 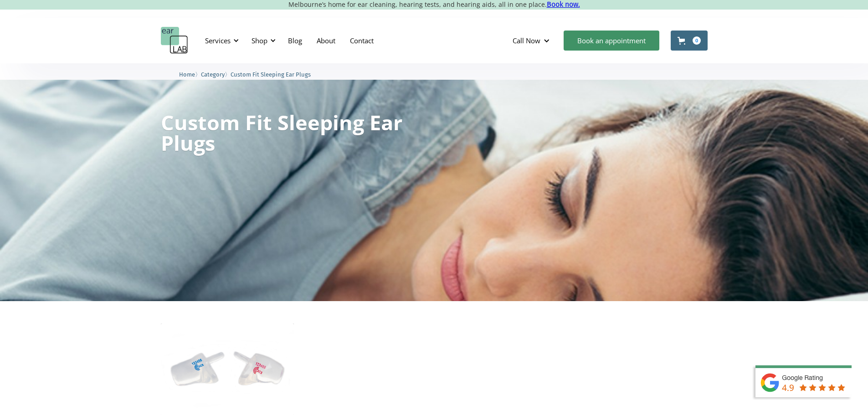 I want to click on a: Home, so click(x=187, y=73).